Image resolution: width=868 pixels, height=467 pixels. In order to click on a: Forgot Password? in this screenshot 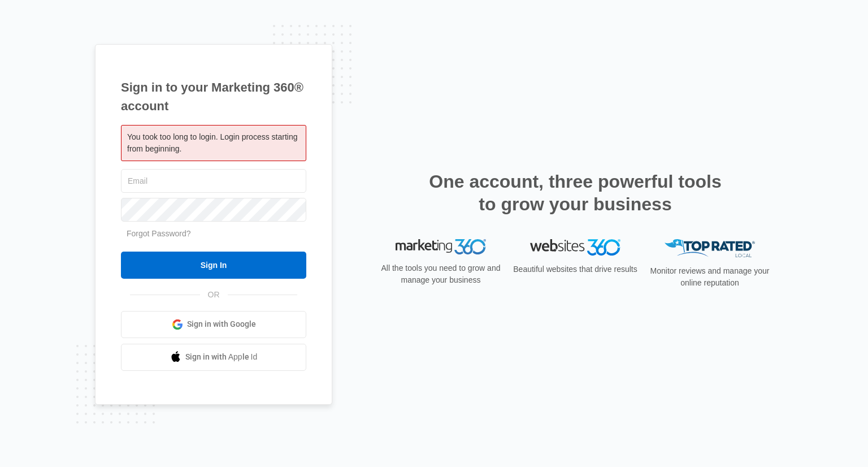, I will do `click(159, 234)`.